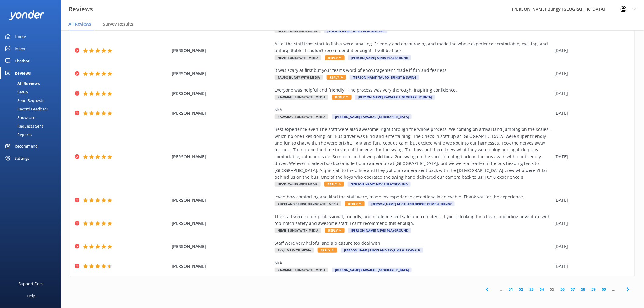 This screenshot has width=644, height=308. Describe the element at coordinates (118, 24) in the screenshot. I see `span: Survey Results` at that location.